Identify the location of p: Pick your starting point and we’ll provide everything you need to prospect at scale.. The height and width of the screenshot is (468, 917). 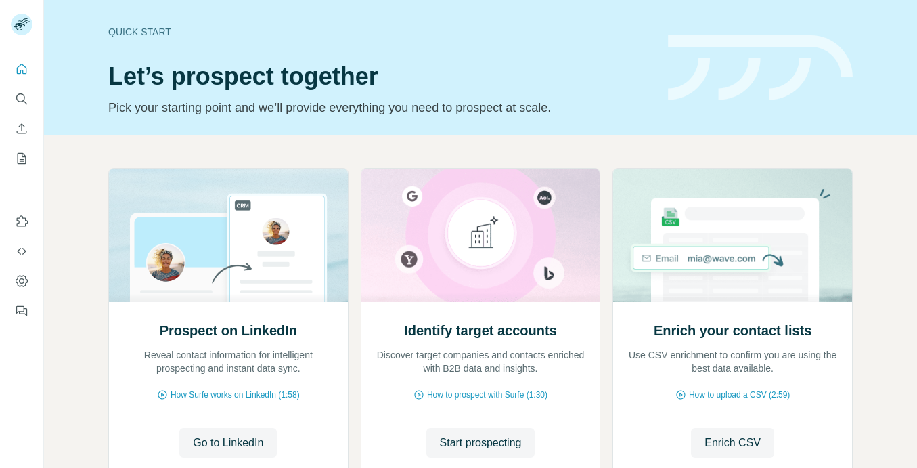
(380, 108).